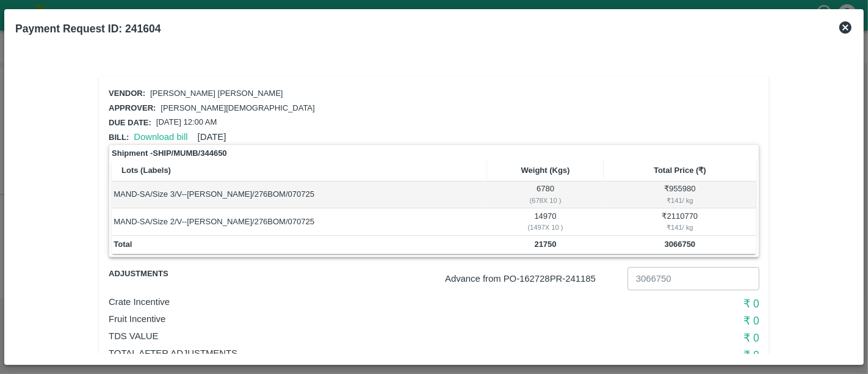 The width and height of the screenshot is (868, 374). I want to click on span: Adjustments, so click(163, 274).